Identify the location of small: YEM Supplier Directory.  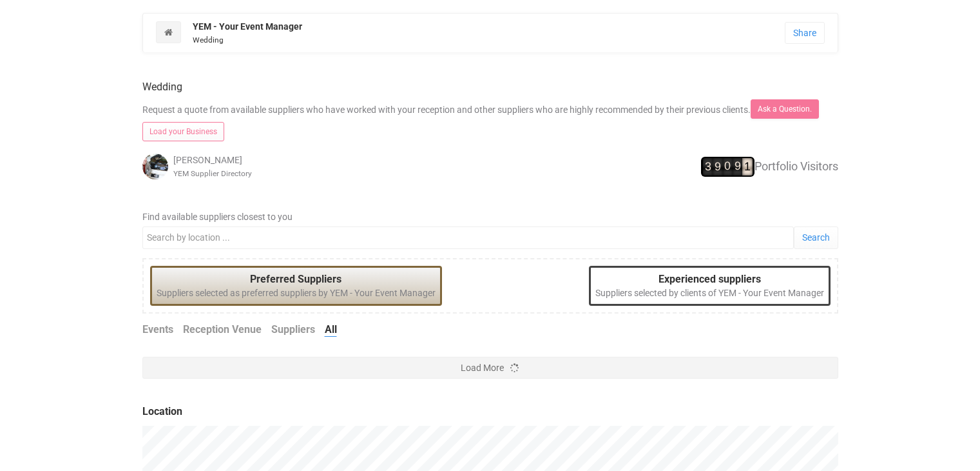
(212, 174).